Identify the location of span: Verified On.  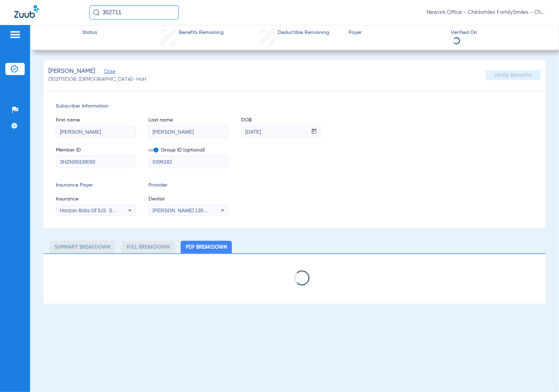
(499, 32).